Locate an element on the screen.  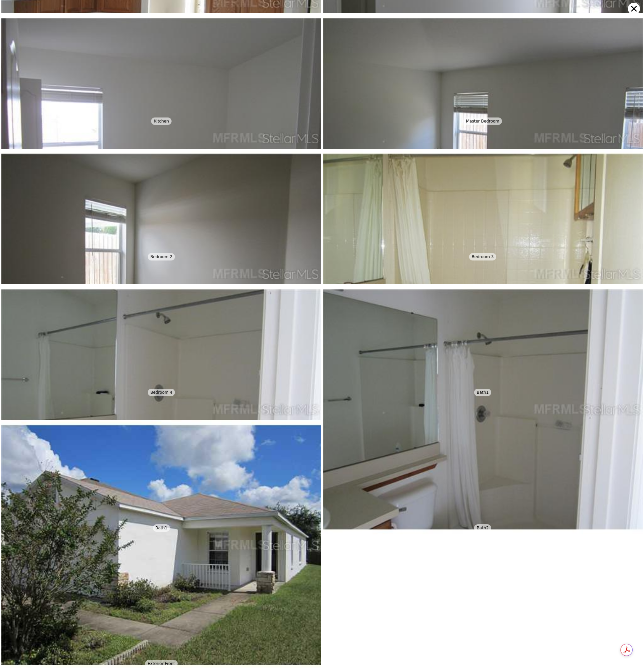
img: Bedroom 3 is located at coordinates (482, 138).